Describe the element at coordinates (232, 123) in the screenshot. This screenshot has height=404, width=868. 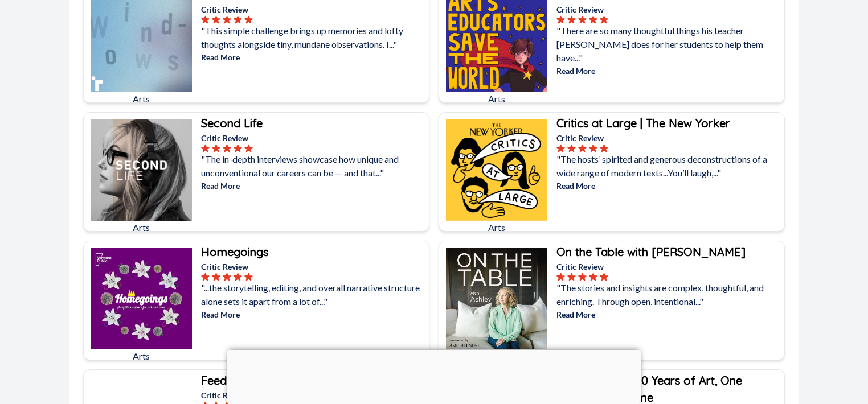
I see `b: Second Life` at that location.